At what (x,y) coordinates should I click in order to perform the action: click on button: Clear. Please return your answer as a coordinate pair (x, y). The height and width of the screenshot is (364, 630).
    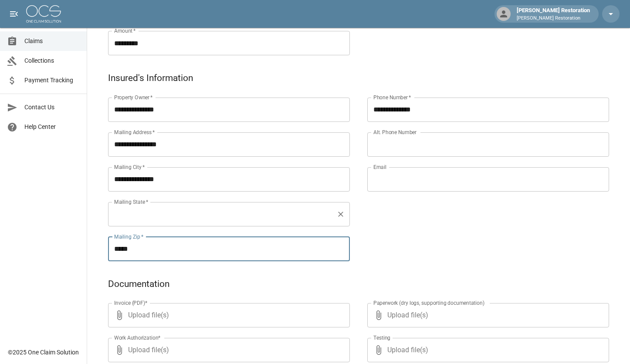
    Looking at the image, I should click on (340, 214).